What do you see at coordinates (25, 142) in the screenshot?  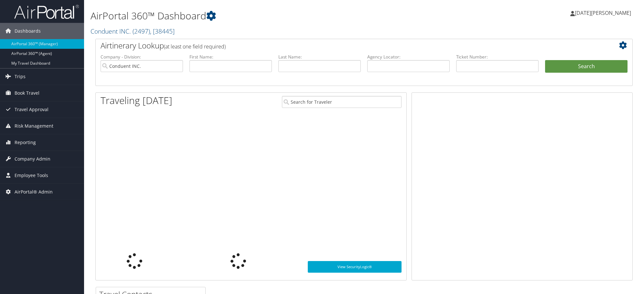 I see `span: Reporting` at bounding box center [25, 142].